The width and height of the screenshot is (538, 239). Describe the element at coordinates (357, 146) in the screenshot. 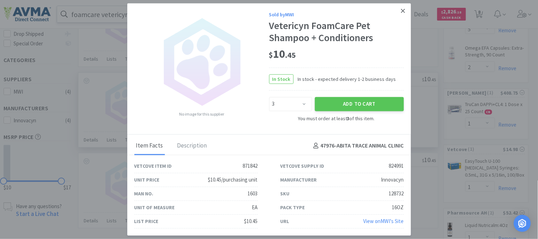

I see `h4: 47976 - ABITA TRACE ANIMAL CLINIC` at that location.